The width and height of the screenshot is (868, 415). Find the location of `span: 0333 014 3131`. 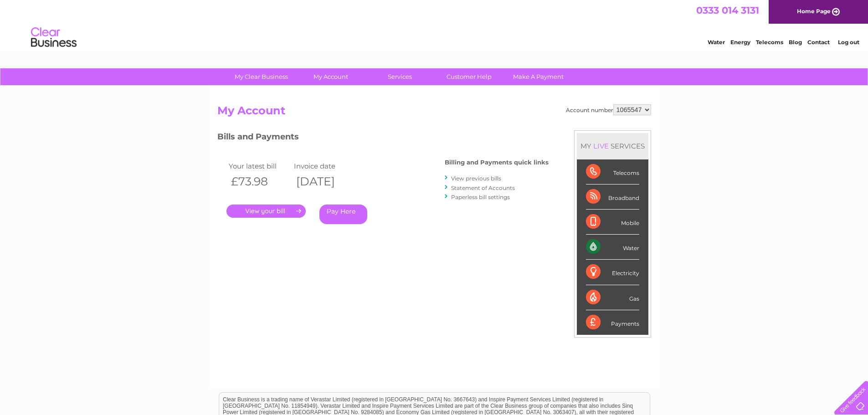

span: 0333 014 3131 is located at coordinates (727, 10).